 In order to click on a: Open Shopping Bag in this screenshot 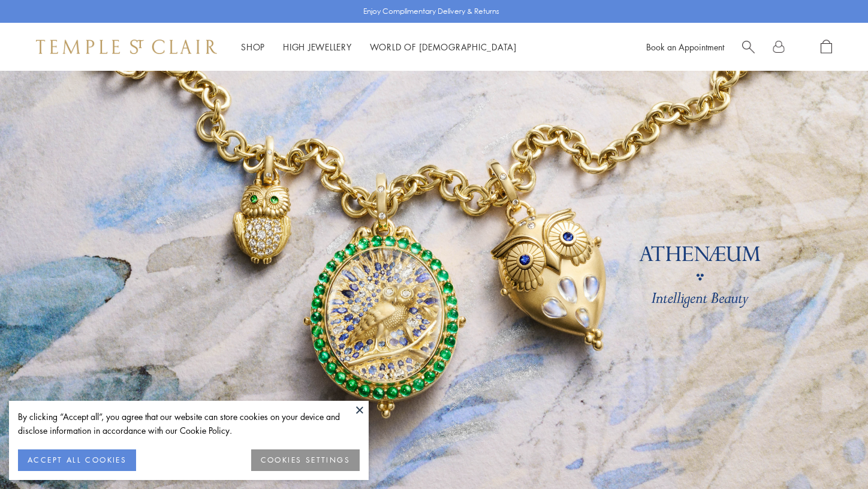, I will do `click(826, 47)`.